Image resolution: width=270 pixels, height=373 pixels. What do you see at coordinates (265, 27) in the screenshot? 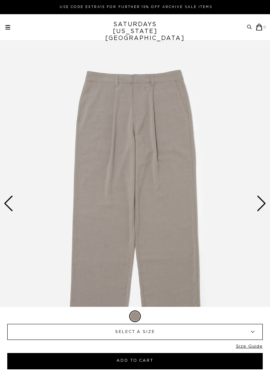
I see `small: 0` at bounding box center [265, 27].